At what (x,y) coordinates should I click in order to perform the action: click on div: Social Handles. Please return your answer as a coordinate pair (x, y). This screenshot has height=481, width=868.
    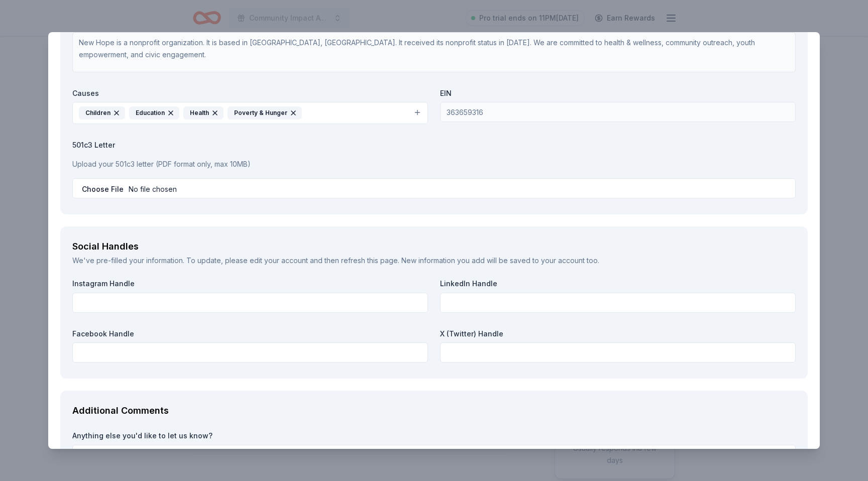
    Looking at the image, I should click on (434, 246).